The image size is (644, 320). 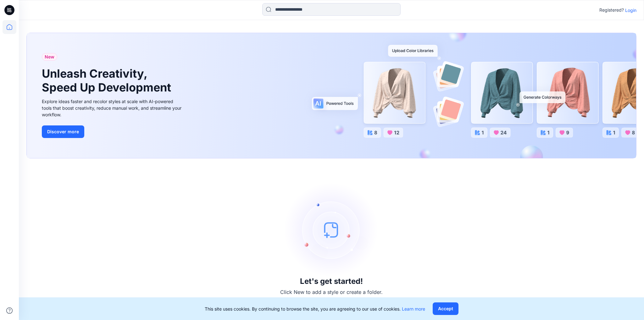 I want to click on a: Discover more, so click(x=113, y=132).